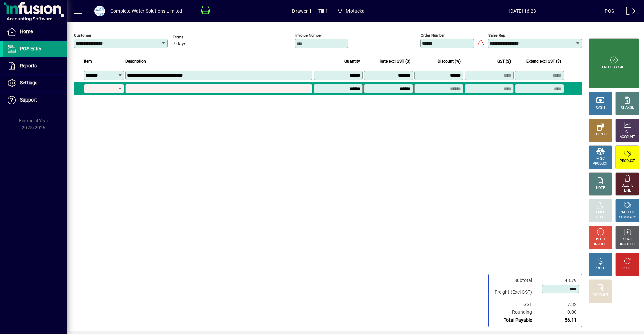 The height and width of the screenshot is (334, 644). Describe the element at coordinates (433, 35) in the screenshot. I see `mat-label: Order number` at that location.